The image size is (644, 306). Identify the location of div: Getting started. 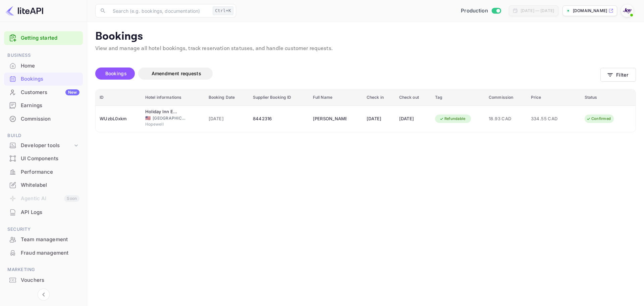
(43, 38).